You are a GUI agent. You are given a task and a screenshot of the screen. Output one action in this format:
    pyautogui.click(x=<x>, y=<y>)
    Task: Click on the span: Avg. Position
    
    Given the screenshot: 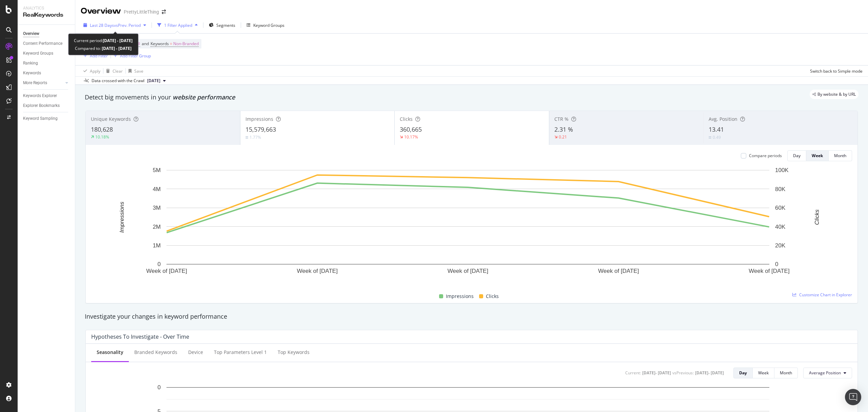 What is the action you would take?
    pyautogui.click(x=723, y=119)
    